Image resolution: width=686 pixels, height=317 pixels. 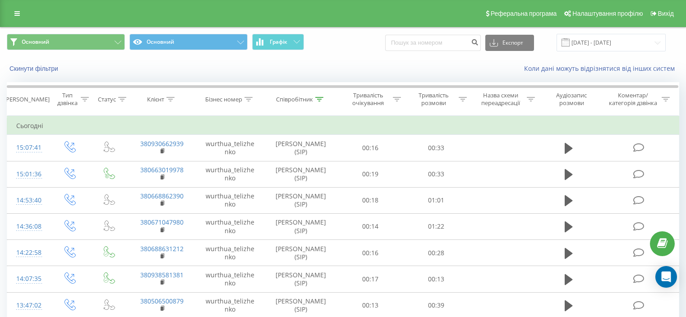 I want to click on td: 00:14, so click(x=370, y=226).